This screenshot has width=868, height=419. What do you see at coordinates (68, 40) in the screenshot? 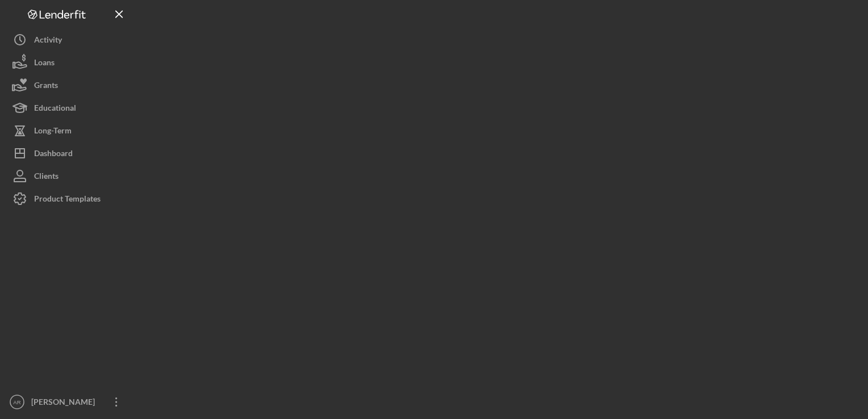
I see `button: Activity` at bounding box center [68, 40].